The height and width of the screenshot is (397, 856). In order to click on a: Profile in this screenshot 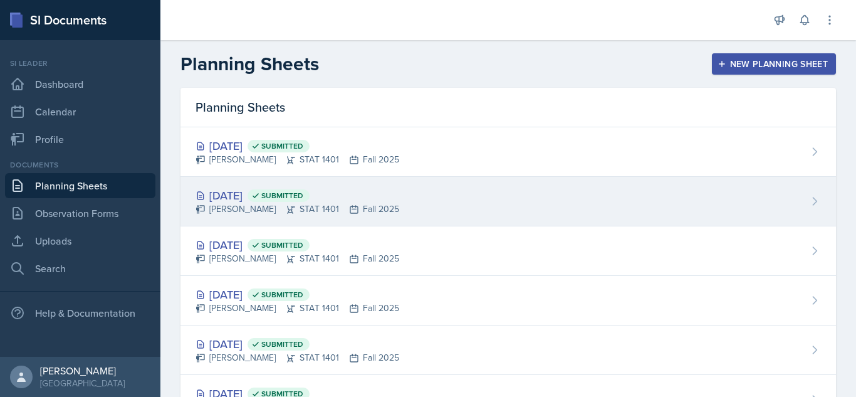, I will do `click(80, 139)`.